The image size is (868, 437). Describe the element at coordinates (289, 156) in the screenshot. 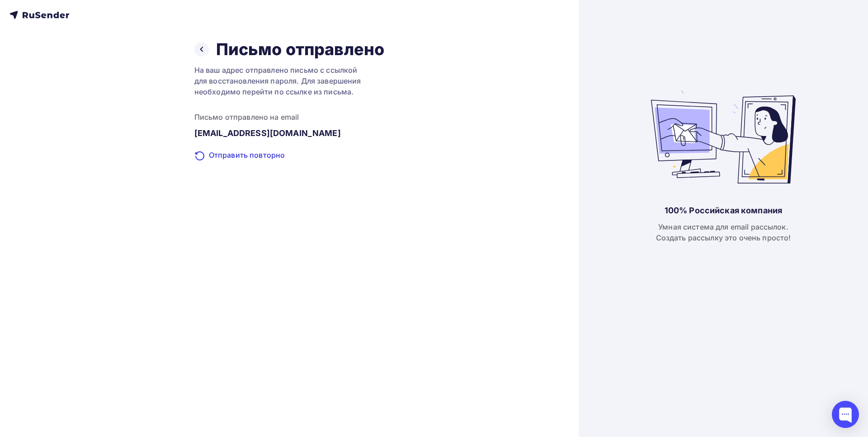

I see `div: Отправить повторно` at that location.